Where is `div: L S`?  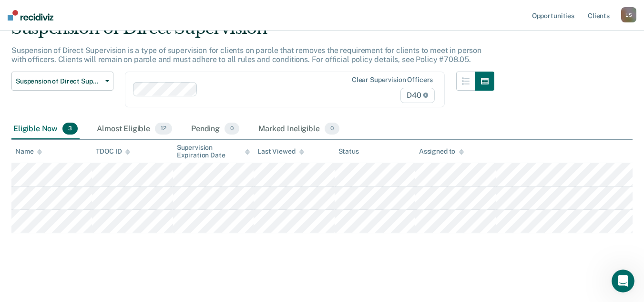
div: L S is located at coordinates (629, 15).